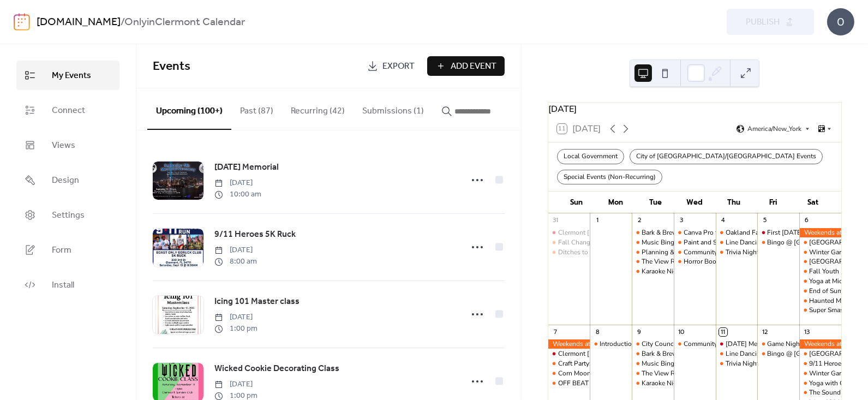 Image resolution: width=868 pixels, height=400 pixels. Describe the element at coordinates (821, 272) in the screenshot. I see `div: Fall Youth Bowling League` at that location.